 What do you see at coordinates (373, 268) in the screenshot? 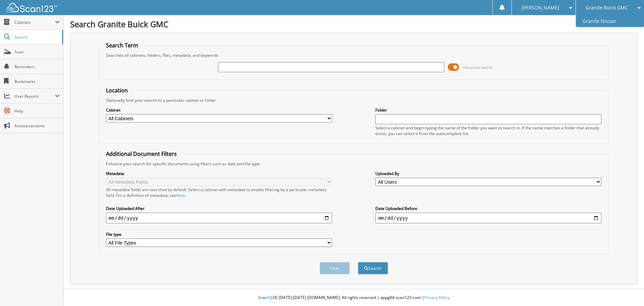
I see `button: Search` at bounding box center [373, 268].